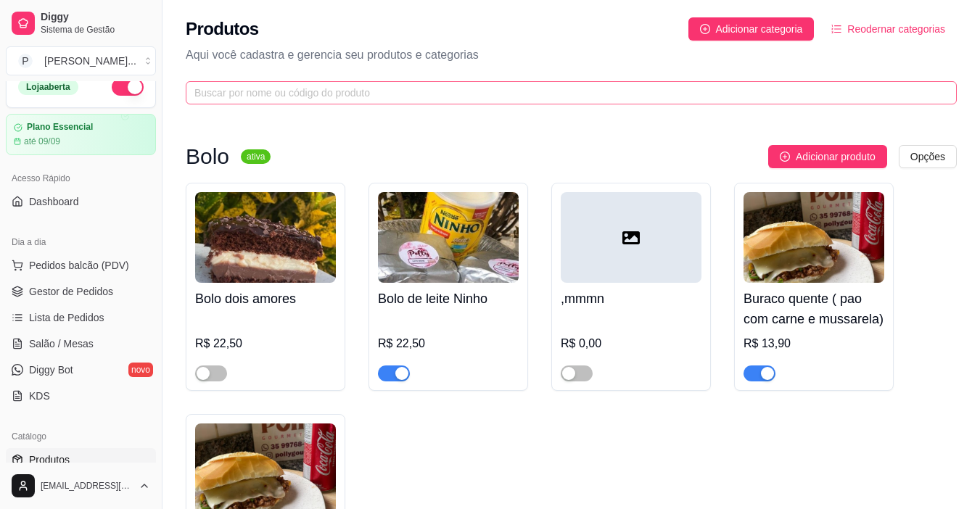 This screenshot has width=980, height=509. Describe the element at coordinates (887, 29) in the screenshot. I see `button: Reodernar categorias` at that location.